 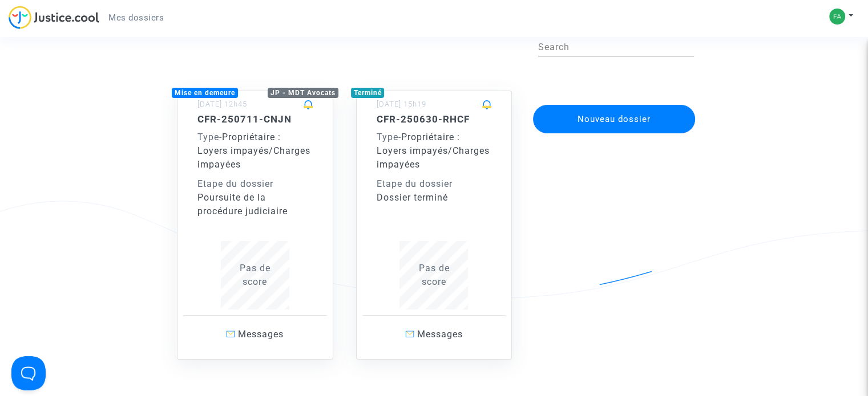 What do you see at coordinates (136, 17) in the screenshot?
I see `a: Mes dossiers` at bounding box center [136, 17].